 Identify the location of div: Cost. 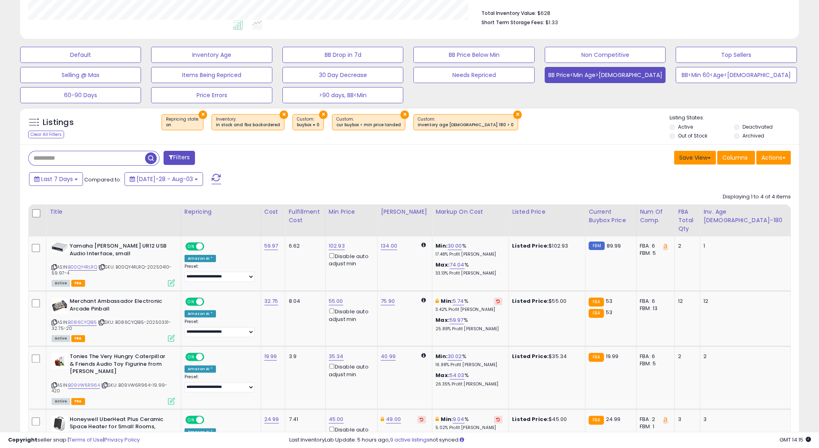
(273, 212).